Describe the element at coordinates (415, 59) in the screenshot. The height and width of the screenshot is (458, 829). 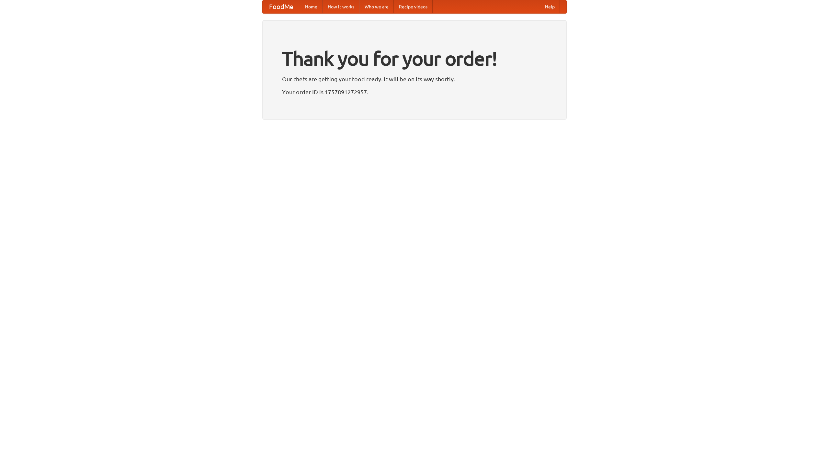
I see `h1: Thank you for your order!` at that location.